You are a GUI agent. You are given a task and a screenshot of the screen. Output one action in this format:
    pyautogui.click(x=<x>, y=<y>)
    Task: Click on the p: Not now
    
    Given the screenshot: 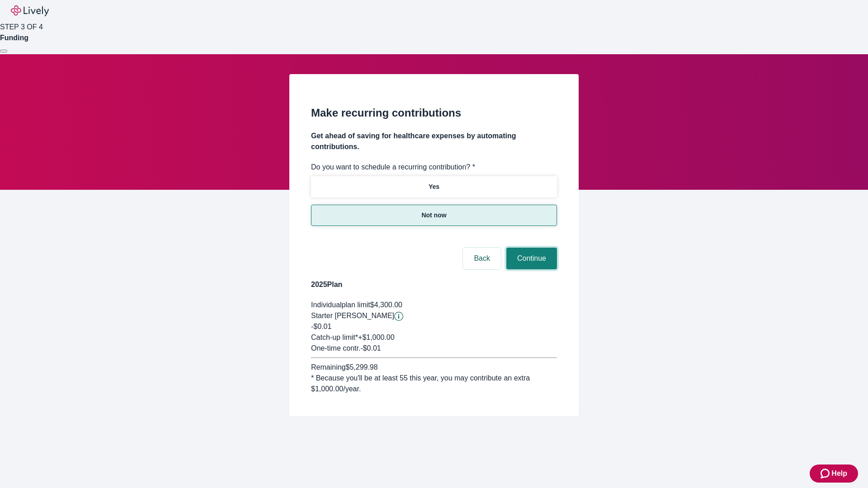 What is the action you would take?
    pyautogui.click(x=434, y=215)
    